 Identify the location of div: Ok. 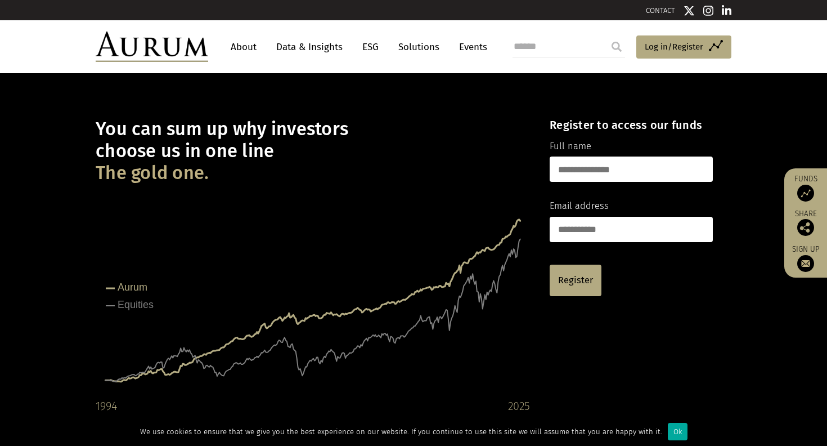
(678, 431).